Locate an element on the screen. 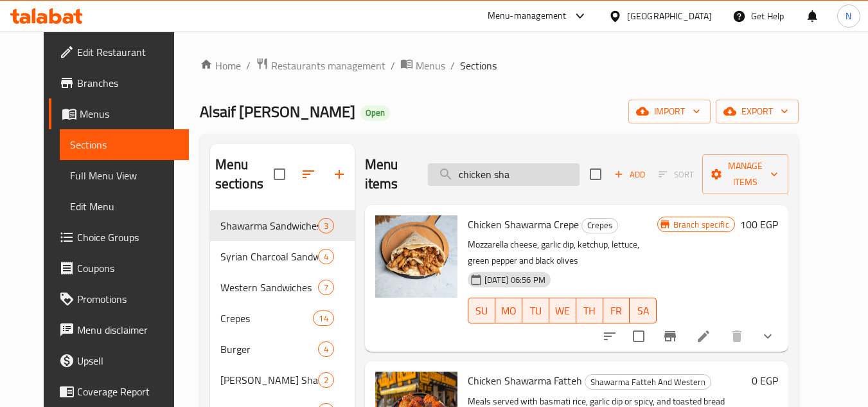  span: Add is located at coordinates (630, 174).